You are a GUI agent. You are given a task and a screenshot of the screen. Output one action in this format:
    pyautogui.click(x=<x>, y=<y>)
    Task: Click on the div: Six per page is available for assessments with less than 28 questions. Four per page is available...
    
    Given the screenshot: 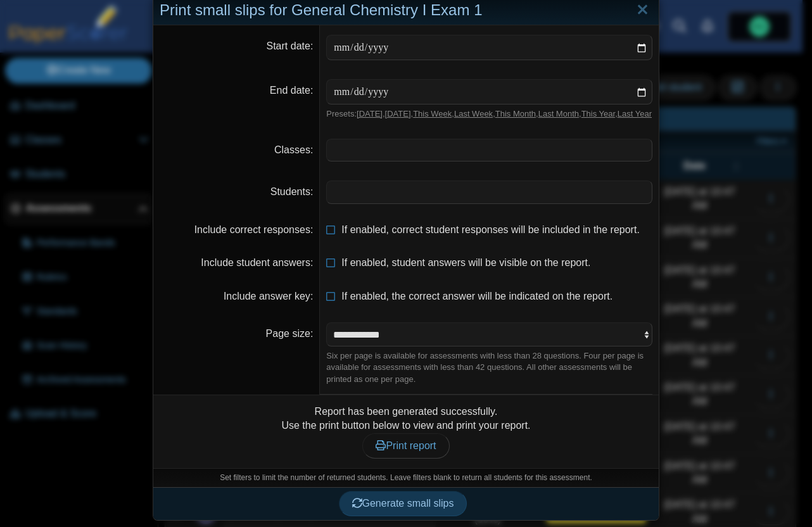 What is the action you would take?
    pyautogui.click(x=489, y=367)
    